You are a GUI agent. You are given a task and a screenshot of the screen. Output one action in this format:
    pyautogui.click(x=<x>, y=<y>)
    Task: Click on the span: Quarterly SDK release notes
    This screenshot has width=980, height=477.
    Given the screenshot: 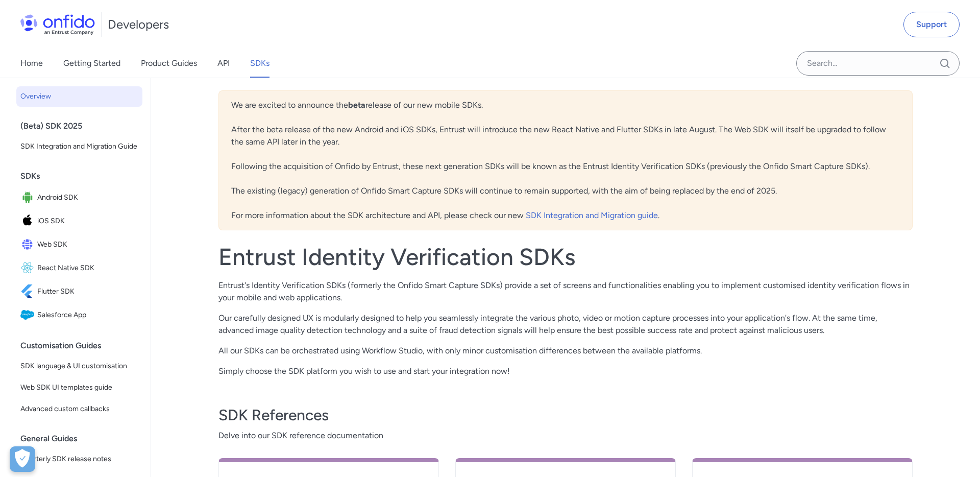 What is the action you would take?
    pyautogui.click(x=79, y=459)
    